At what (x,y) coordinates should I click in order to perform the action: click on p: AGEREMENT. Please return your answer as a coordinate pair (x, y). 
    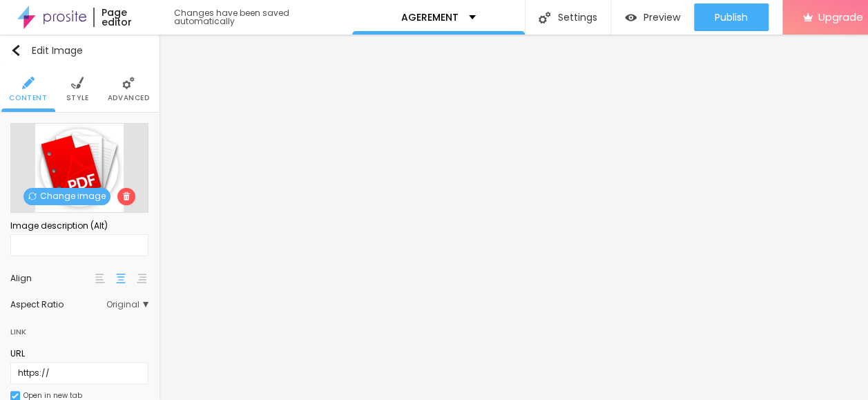
    Looking at the image, I should click on (430, 17).